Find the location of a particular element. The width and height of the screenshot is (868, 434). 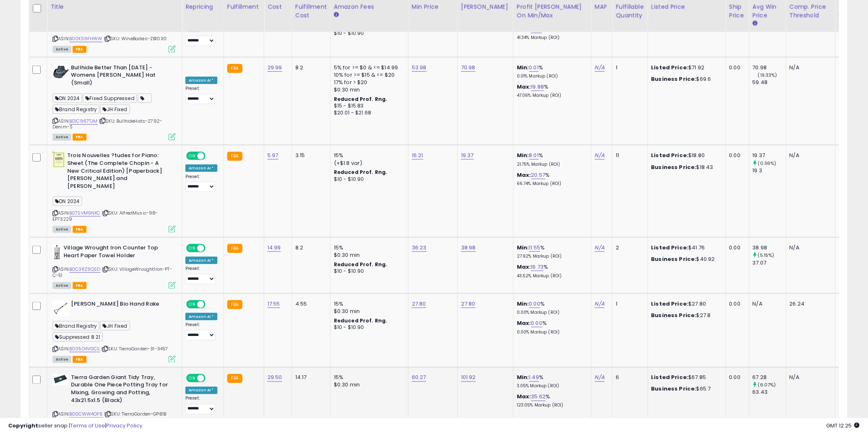

div: $67.85 is located at coordinates (686, 378).